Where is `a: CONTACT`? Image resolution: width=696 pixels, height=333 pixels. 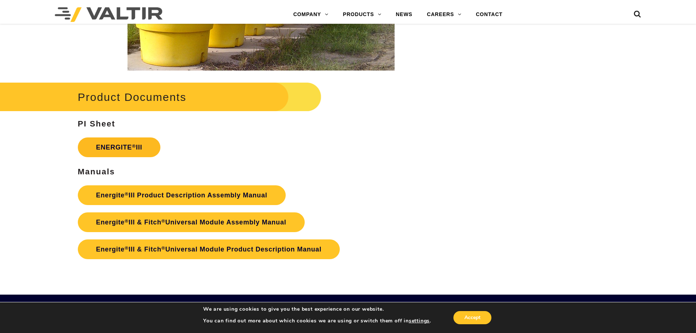 a: CONTACT is located at coordinates (489, 15).